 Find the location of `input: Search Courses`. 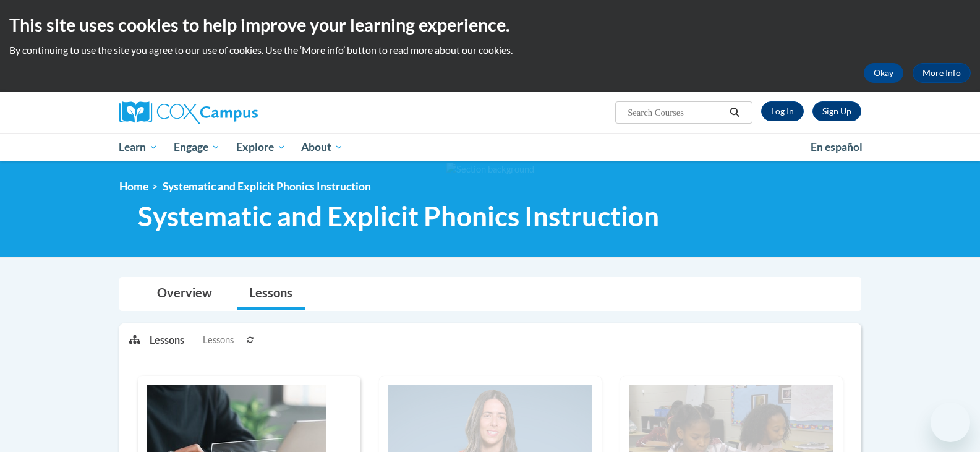

input: Search Courses is located at coordinates (675, 112).